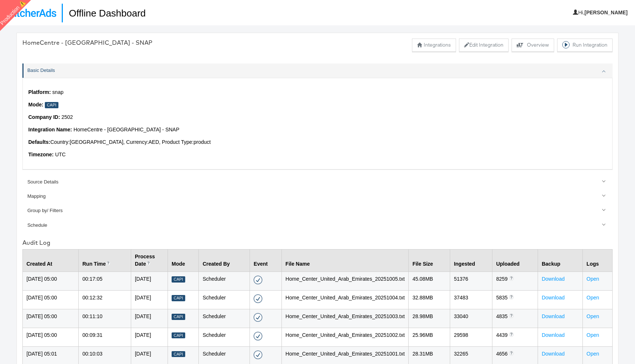  Describe the element at coordinates (515, 261) in the screenshot. I see `th: Uploaded` at that location.